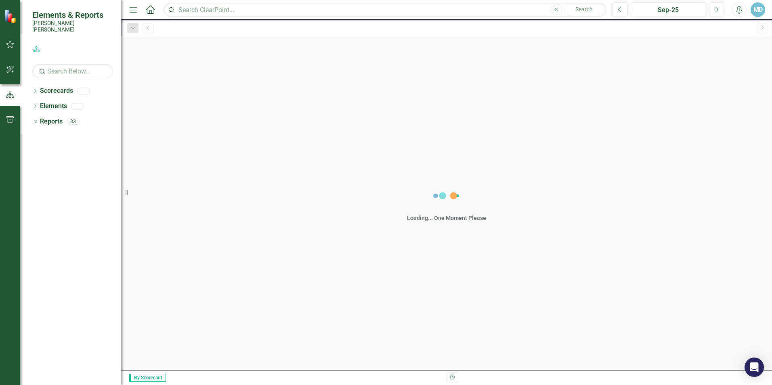 The height and width of the screenshot is (385, 772). Describe the element at coordinates (73, 71) in the screenshot. I see `input: Search Below...` at that location.